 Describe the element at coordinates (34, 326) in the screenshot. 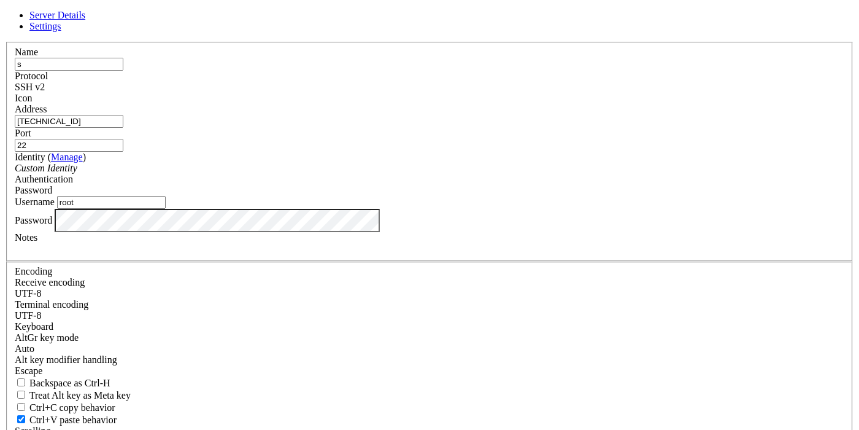

I see `label: Keyboard` at that location.